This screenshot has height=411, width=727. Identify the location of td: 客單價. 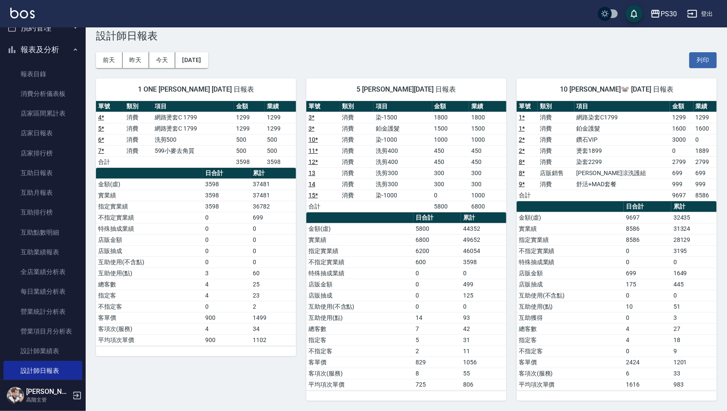
(570, 363).